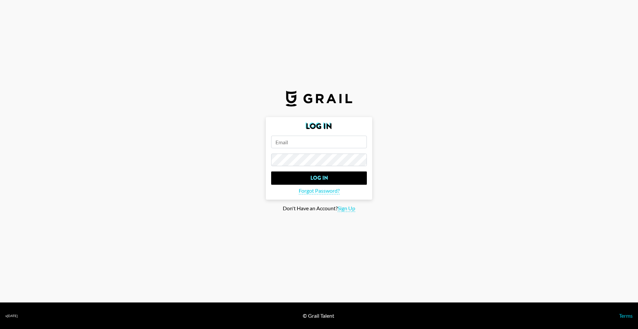 The height and width of the screenshot is (329, 638). Describe the element at coordinates (319, 127) in the screenshot. I see `h2: Log In` at that location.